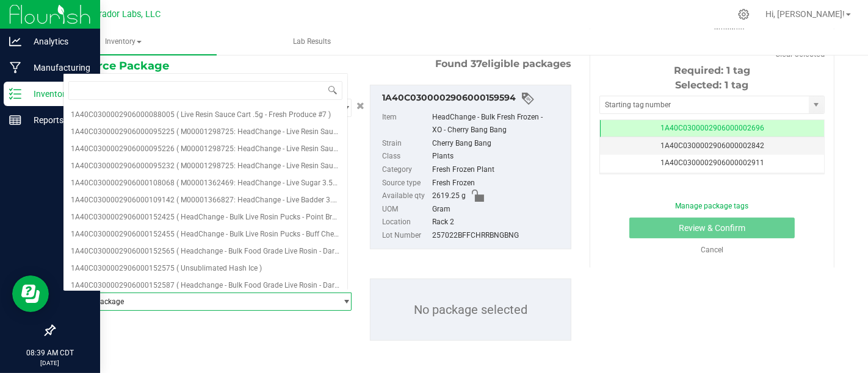 The width and height of the screenshot is (868, 373). What do you see at coordinates (405, 124) in the screenshot?
I see `label: Item` at bounding box center [405, 124].